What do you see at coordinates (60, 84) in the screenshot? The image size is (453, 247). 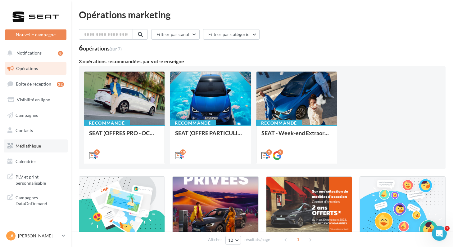 I see `div: 22` at bounding box center [60, 84].